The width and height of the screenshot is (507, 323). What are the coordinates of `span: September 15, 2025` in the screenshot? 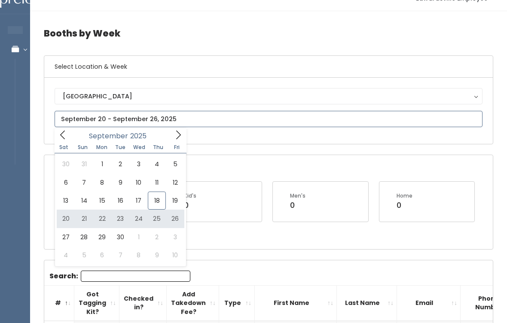 It's located at (102, 201).